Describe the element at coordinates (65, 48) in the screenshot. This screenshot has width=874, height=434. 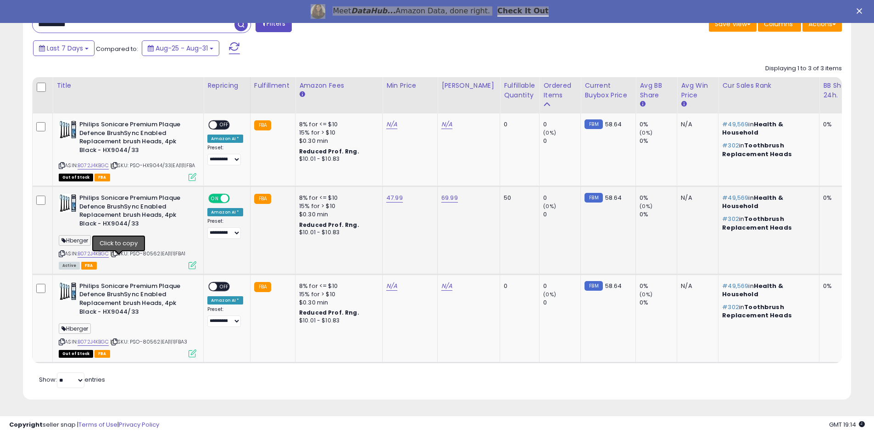
I see `span: Last 7 Days` at that location.